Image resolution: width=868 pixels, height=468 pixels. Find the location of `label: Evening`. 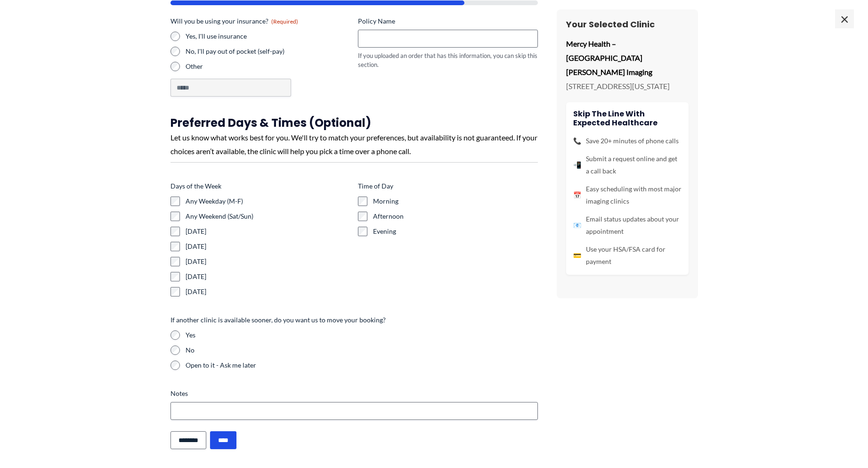

label: Evening is located at coordinates (456, 232).